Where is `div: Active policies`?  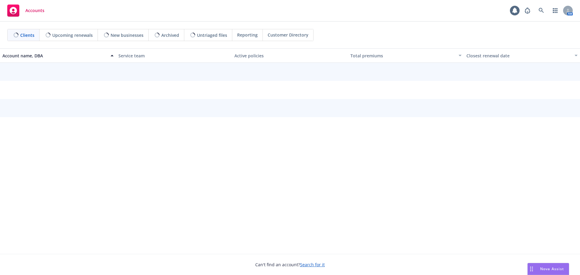
div: Active policies is located at coordinates (290, 56).